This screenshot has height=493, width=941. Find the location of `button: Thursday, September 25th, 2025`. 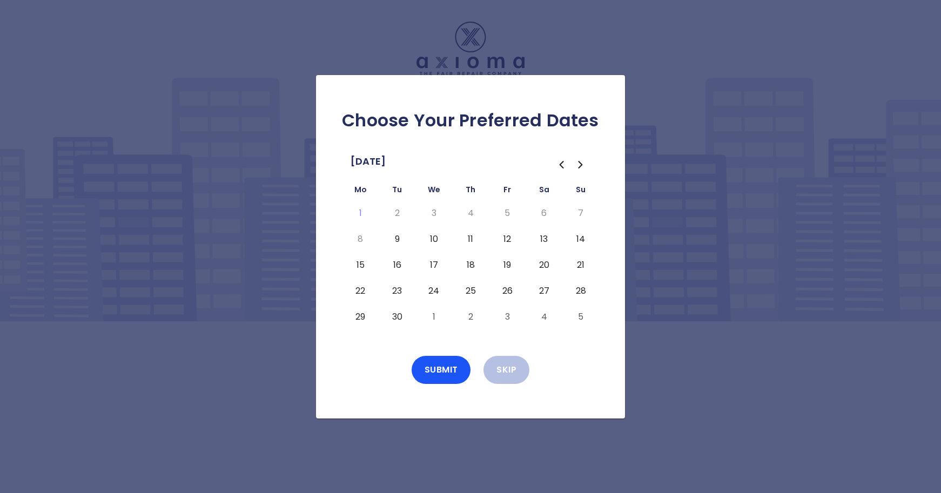

button: Thursday, September 25th, 2025 is located at coordinates (471, 291).